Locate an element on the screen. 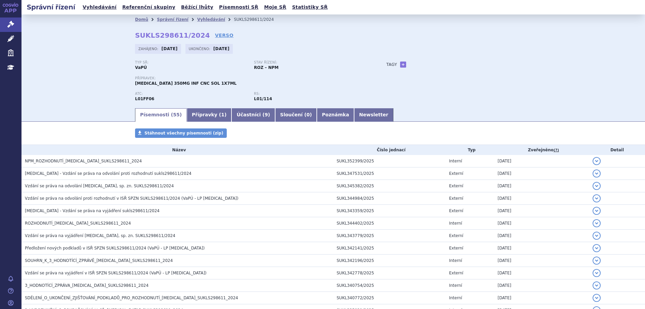  li: SUKLS298611/2024 is located at coordinates (258, 19).